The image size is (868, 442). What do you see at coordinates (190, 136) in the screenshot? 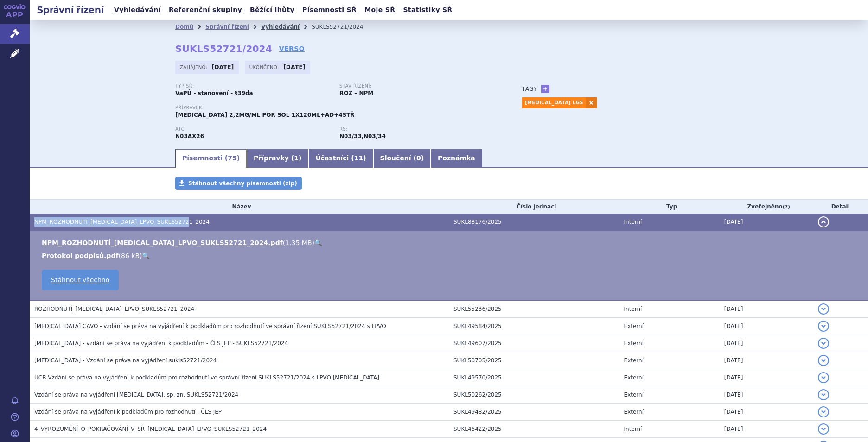
I see `strong: FENFLURAMIN` at bounding box center [190, 136].